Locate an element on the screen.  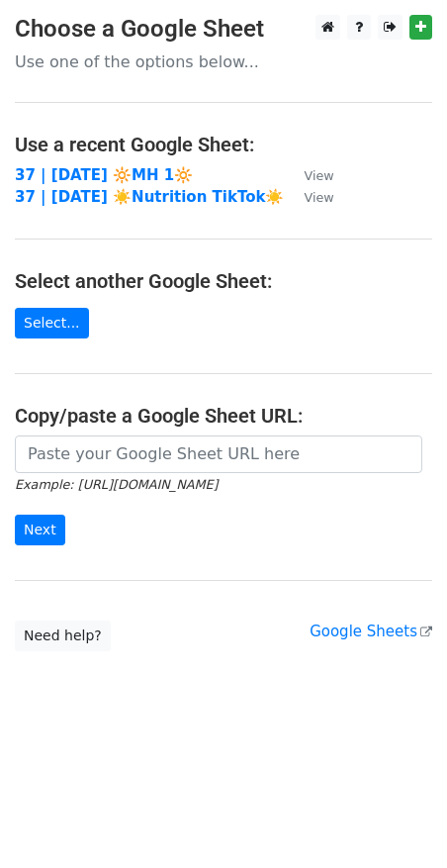
p: Use one of the options below... is located at coordinates (224, 62).